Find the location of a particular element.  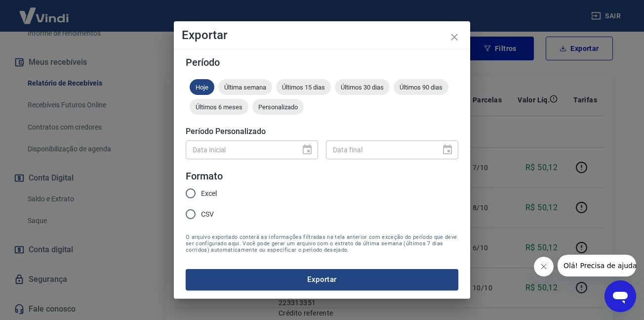

h4: Exportar is located at coordinates (322, 35).